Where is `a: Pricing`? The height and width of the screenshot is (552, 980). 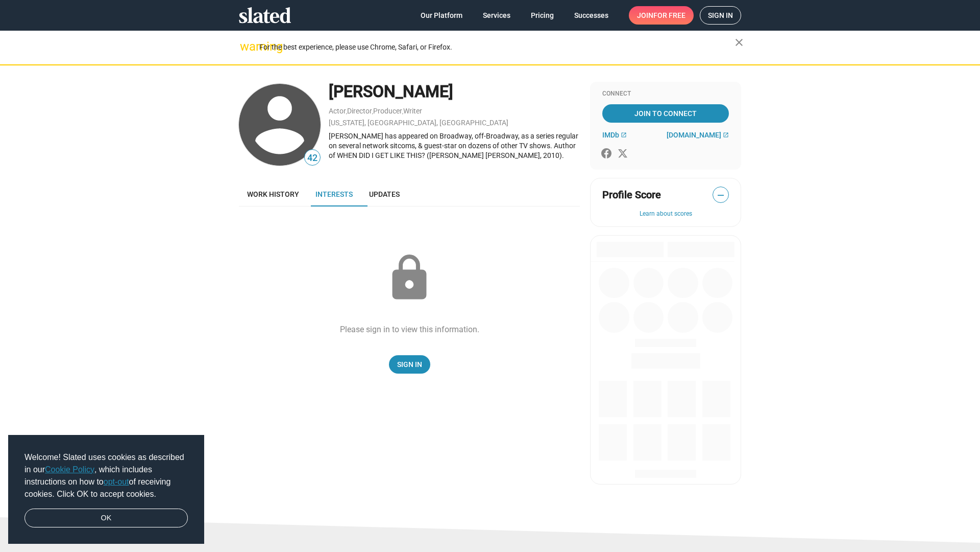
a: Pricing is located at coordinates (542, 16).